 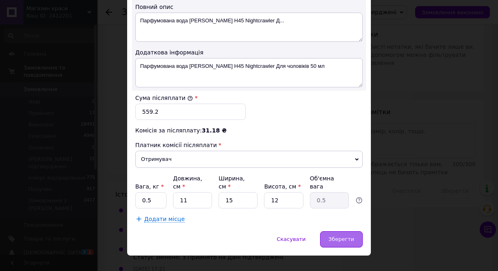 What do you see at coordinates (149, 186) in the screenshot?
I see `label: Вага, кг` at bounding box center [149, 186].